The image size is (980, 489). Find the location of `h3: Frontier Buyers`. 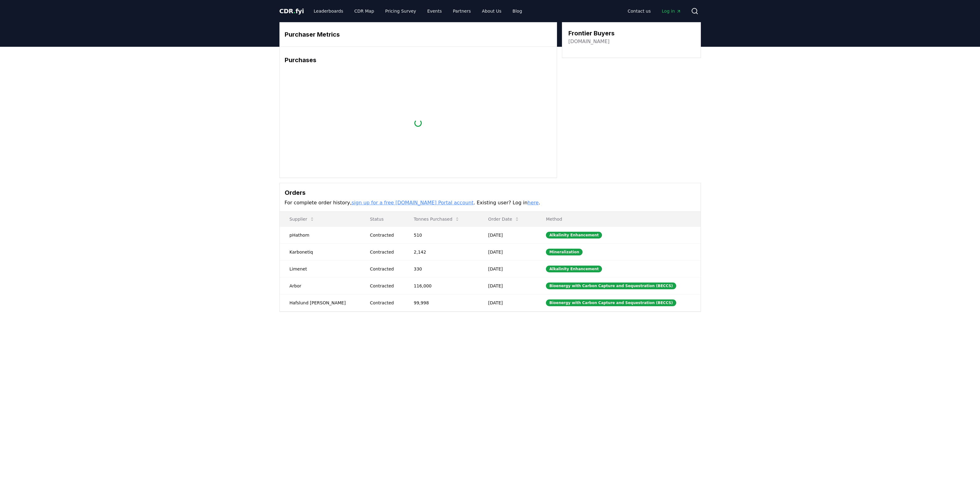

h3: Frontier Buyers is located at coordinates (591, 33).